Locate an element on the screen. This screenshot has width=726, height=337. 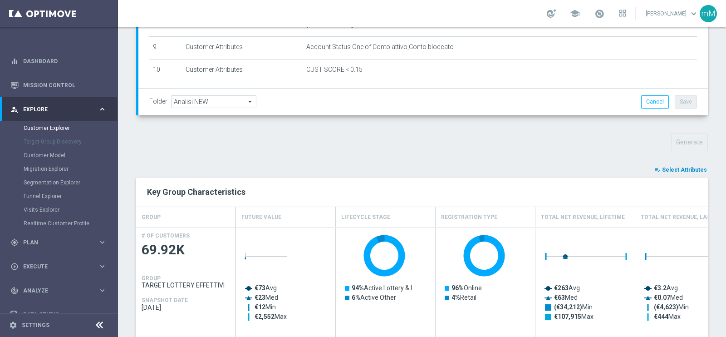
tspan: €0.07 is located at coordinates (662, 297).